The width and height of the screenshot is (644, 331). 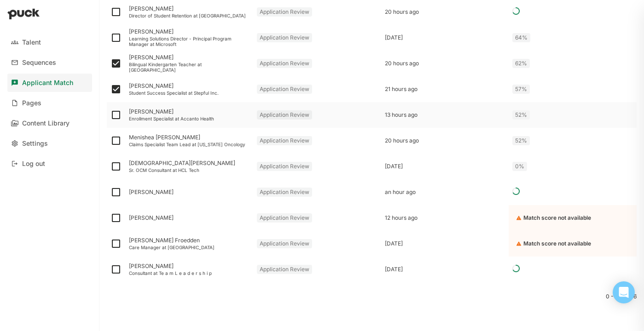 What do you see at coordinates (47, 83) in the screenshot?
I see `div: Applicant Match` at bounding box center [47, 83].